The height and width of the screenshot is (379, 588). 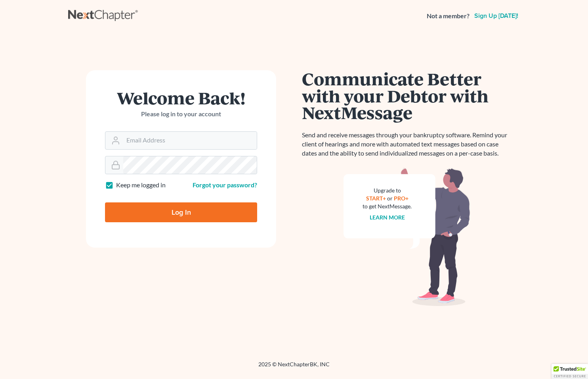 What do you see at coordinates (448, 16) in the screenshot?
I see `strong: Not a member?` at bounding box center [448, 16].